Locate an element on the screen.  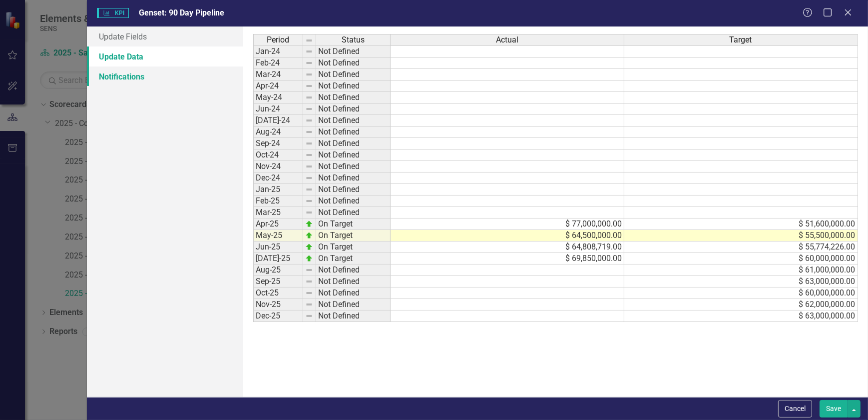
td: Sep-24 is located at coordinates (278, 144).